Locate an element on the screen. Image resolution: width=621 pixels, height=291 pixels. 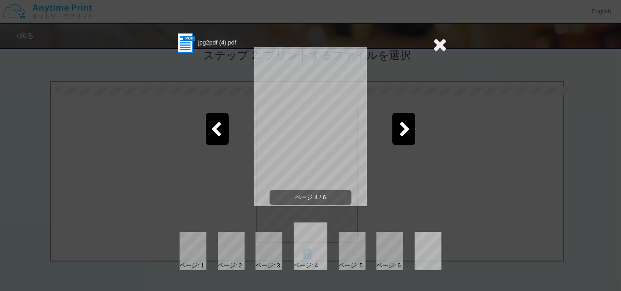
div: ページ: 6 is located at coordinates (388, 266).